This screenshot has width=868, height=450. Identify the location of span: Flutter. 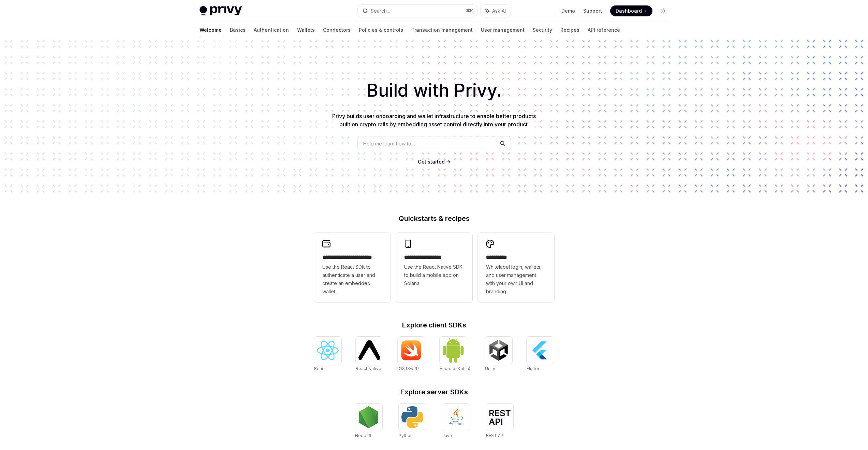
(533, 368).